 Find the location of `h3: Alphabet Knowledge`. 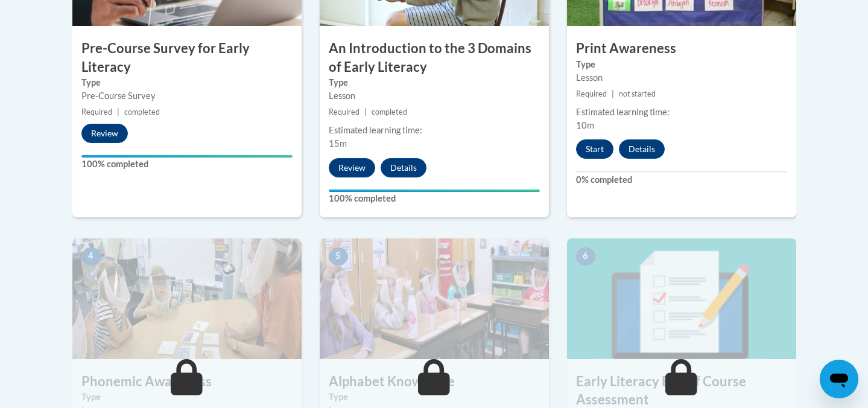

h3: Alphabet Knowledge is located at coordinates (434, 381).